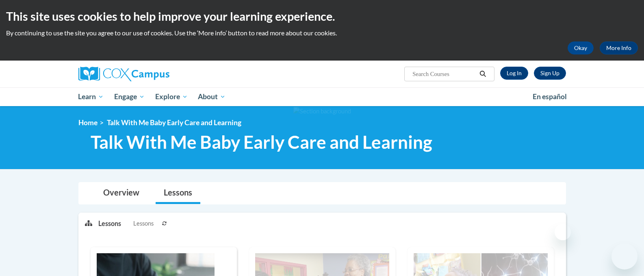 Image resolution: width=644 pixels, height=276 pixels. What do you see at coordinates (322, 33) in the screenshot?
I see `p: By continuing to use the site you agree to our use of cookies. Use the ‘More info’ button to read...` at bounding box center [322, 33].